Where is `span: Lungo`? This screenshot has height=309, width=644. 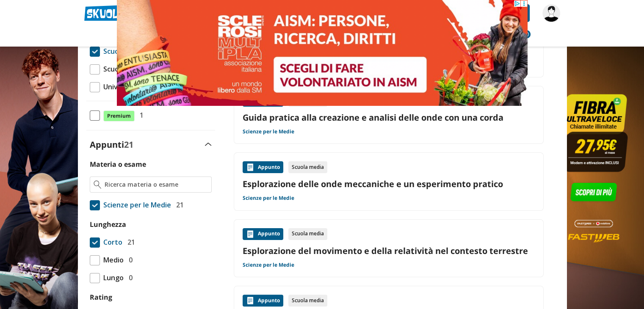
span: Lungo is located at coordinates (112, 278).